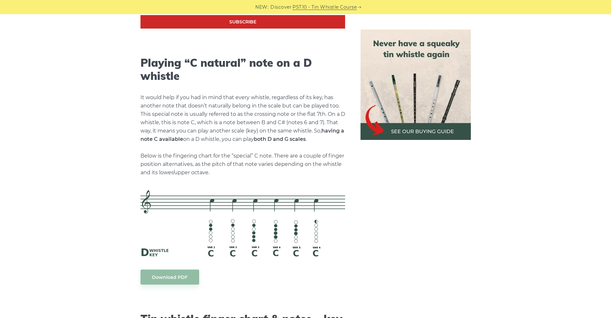 Image resolution: width=611 pixels, height=318 pixels. I want to click on a: PST10 - Tin Whistle Course, so click(325, 7).